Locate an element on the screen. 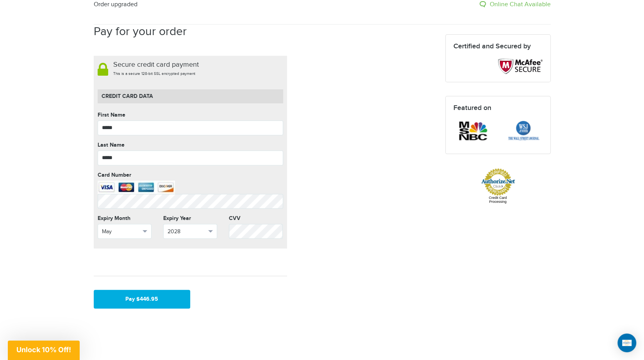 The width and height of the screenshot is (644, 360). img: Authorize.Net Merchant - Click to Verify is located at coordinates (498, 182).